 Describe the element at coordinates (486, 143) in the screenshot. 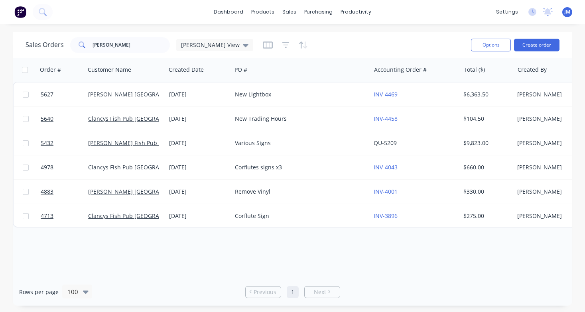

I see `div: $9,823.00` at that location.